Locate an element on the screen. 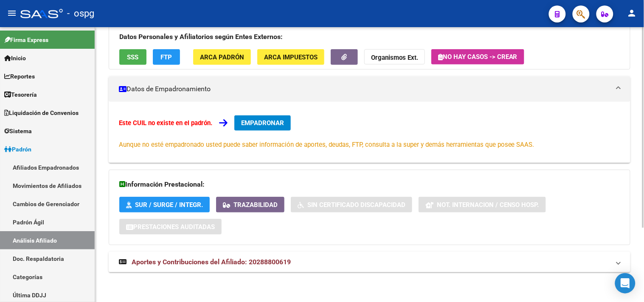 The image size is (644, 302). span: Sistema is located at coordinates (18, 131).